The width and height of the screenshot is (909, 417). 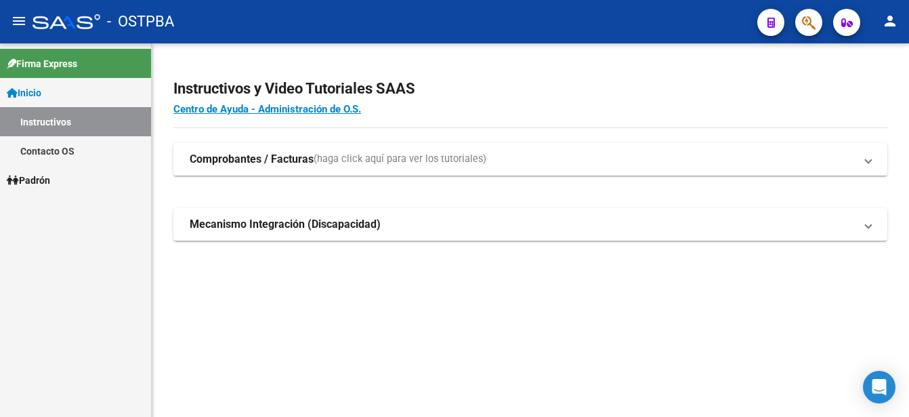 I want to click on span: (haga click aquí para ver los tutoriales), so click(x=400, y=159).